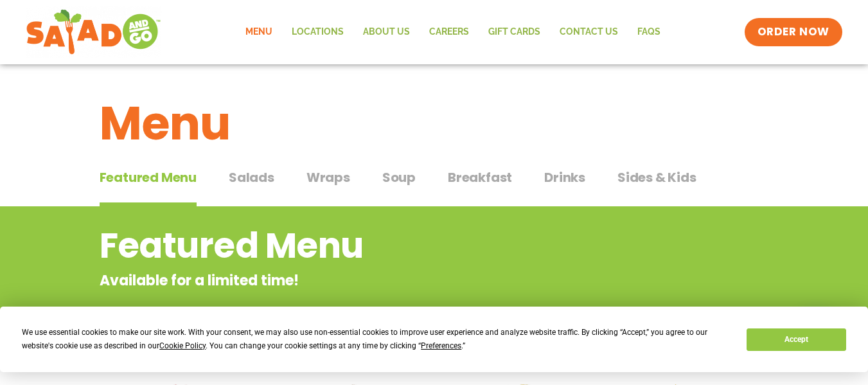 This screenshot has width=868, height=385. I want to click on a: Menu, so click(259, 32).